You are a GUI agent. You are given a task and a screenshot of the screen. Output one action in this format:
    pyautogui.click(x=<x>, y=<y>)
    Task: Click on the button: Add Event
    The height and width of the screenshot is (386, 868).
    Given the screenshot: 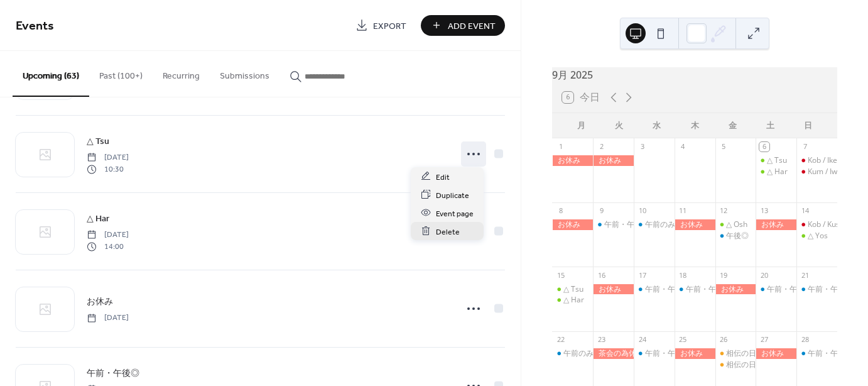 What is the action you would take?
    pyautogui.click(x=463, y=25)
    